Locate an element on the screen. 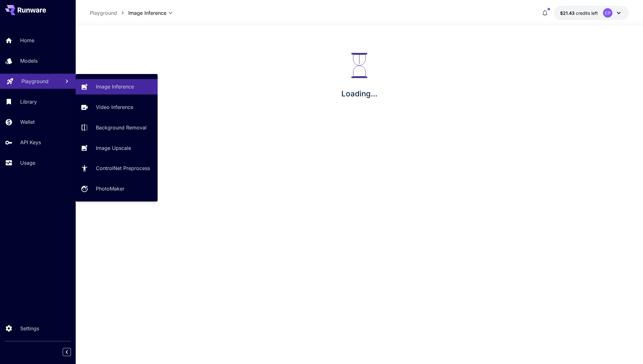  button: Collapse sidebar is located at coordinates (67, 352).